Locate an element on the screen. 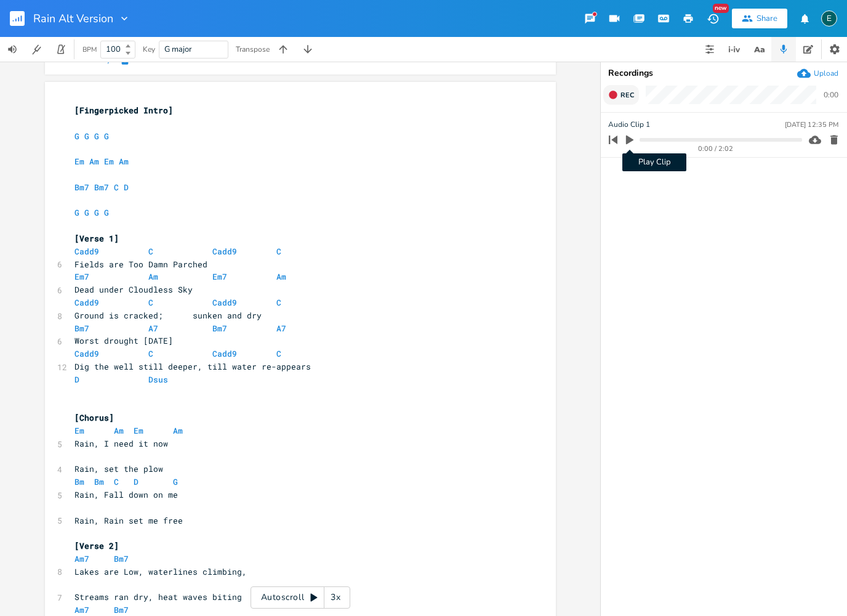  button: Play Clip is located at coordinates (630, 140).